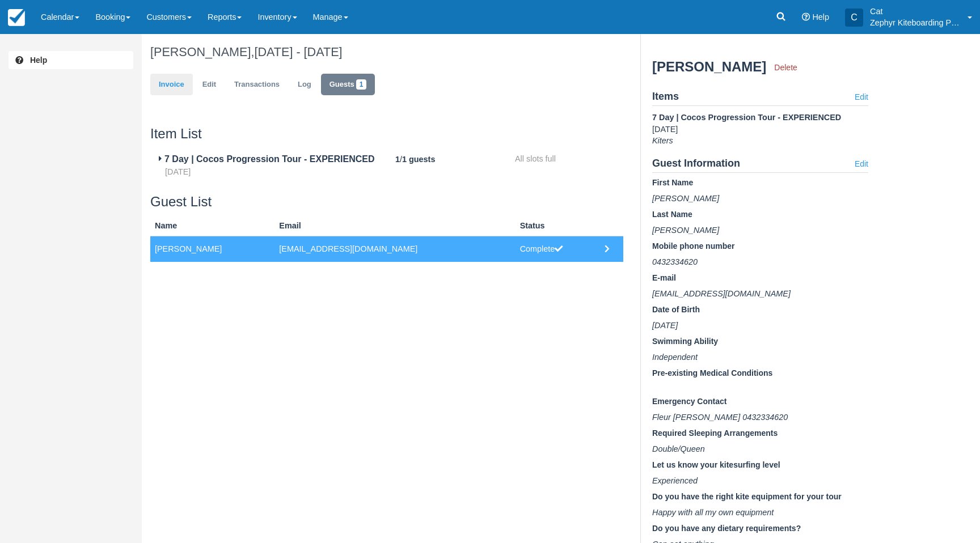 Image resolution: width=980 pixels, height=543 pixels. I want to click on h5: Last Name, so click(760, 214).